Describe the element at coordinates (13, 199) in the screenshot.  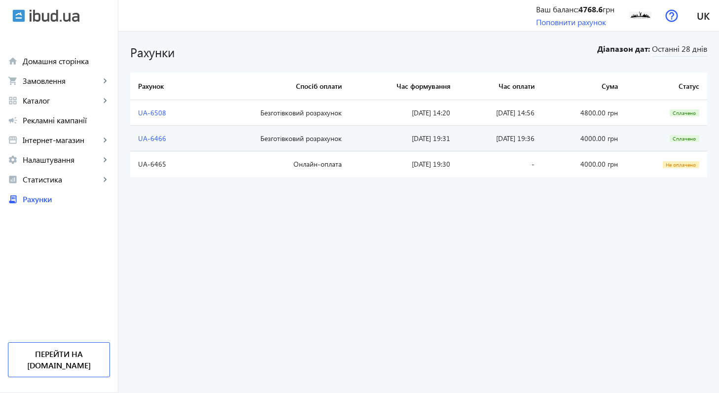
I see `mat-icon: receipt_long` at that location.